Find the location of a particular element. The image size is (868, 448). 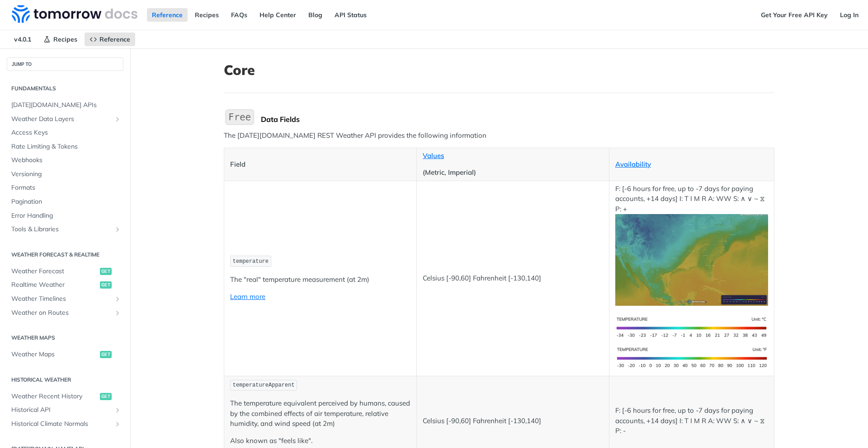

button: Show subpages for Weather Data Layers is located at coordinates (118, 119).